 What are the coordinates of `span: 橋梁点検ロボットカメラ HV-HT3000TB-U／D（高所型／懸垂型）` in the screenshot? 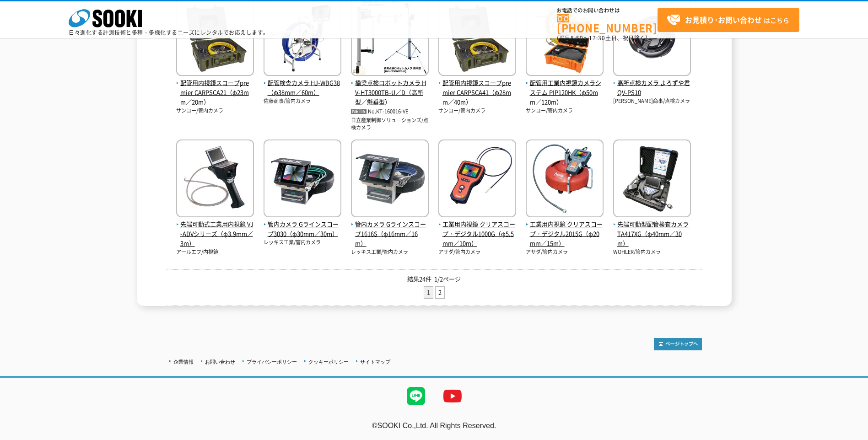 It's located at (390, 92).